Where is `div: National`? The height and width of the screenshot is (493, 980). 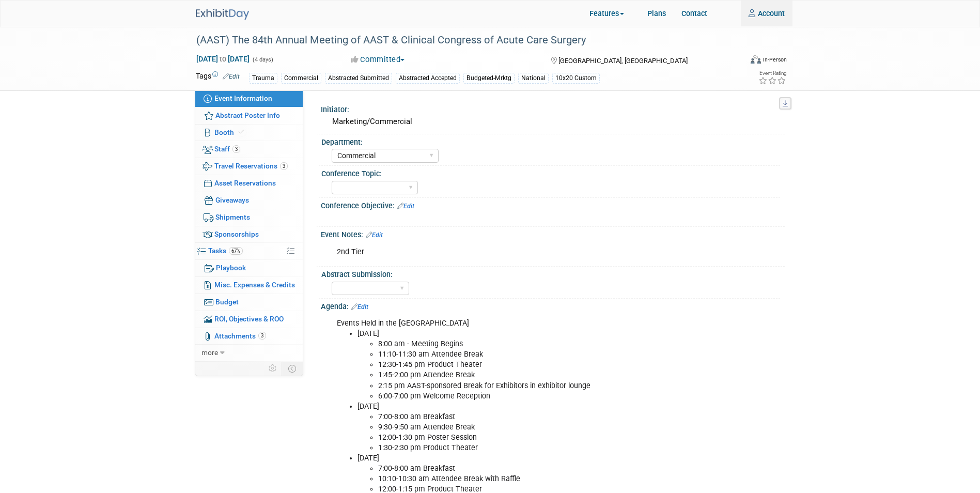 div: National is located at coordinates (533, 78).